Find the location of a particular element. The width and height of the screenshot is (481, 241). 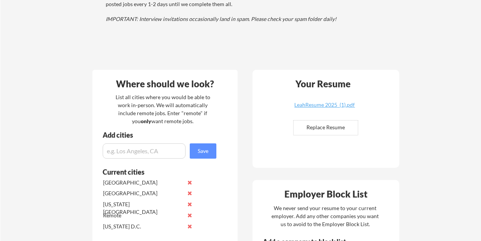

input: e.g. Los Angeles, CA is located at coordinates (144, 151).